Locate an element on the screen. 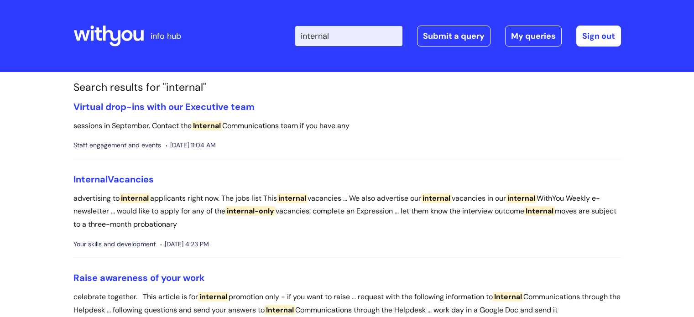 The image size is (694, 317). a: Submit a query is located at coordinates (454, 36).